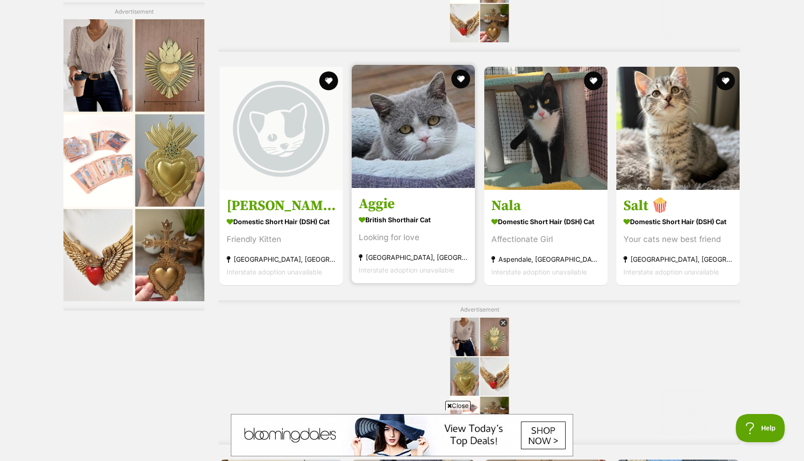  I want to click on img: https://img.kwcdn.com/product/fancy/3bf2e985-83a4-49d1-9567-e5d7f3e8b405.jpg?imageMogr2/strip/siz..., so click(106, 236).